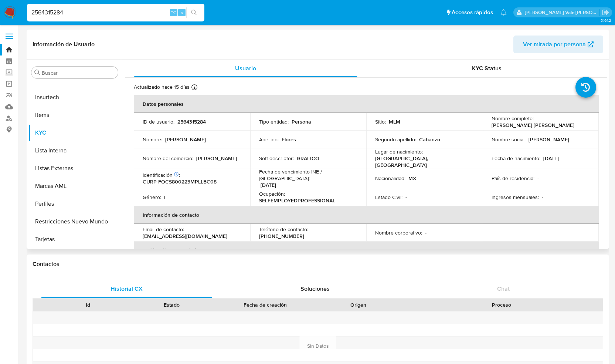 This screenshot has width=615, height=364. I want to click on p: rene.vale@mercadolibre.com, so click(563, 12).